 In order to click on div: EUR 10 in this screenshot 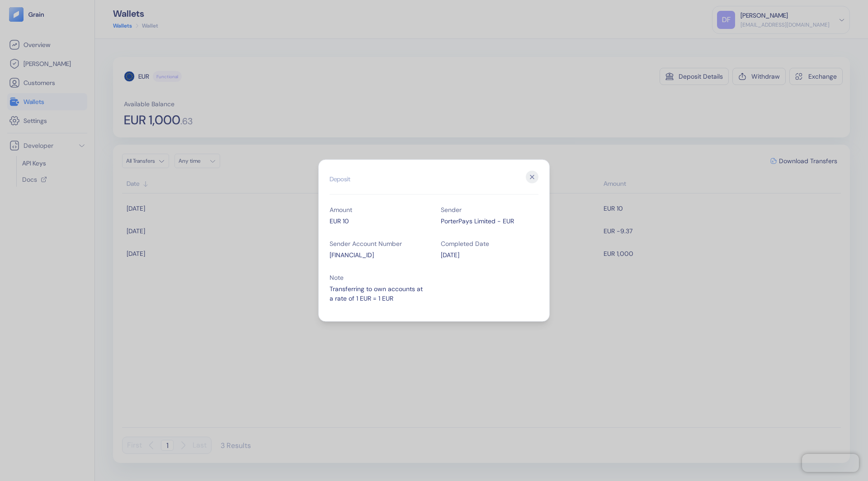, I will do `click(378, 221)`.